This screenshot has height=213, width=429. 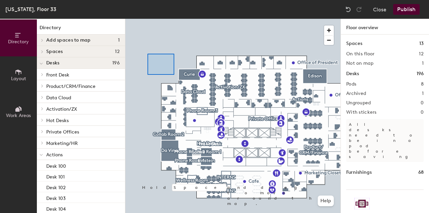 I want to click on span: Layout, so click(x=18, y=78).